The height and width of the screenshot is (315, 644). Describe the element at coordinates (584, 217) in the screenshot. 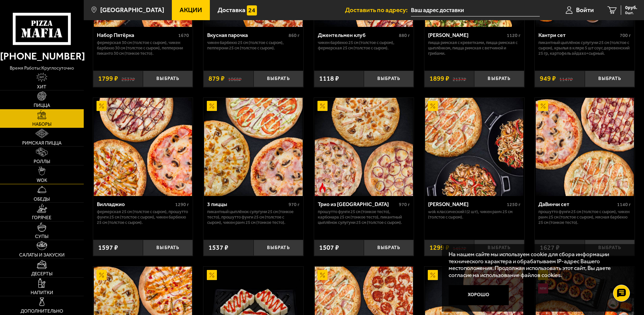

I see `p: Прошутто Фунги 25 см (толстое с сыром), Чикен Ранч 25 см (толстое с сыром), Мясная Барбекю 25 см ...` at that location.